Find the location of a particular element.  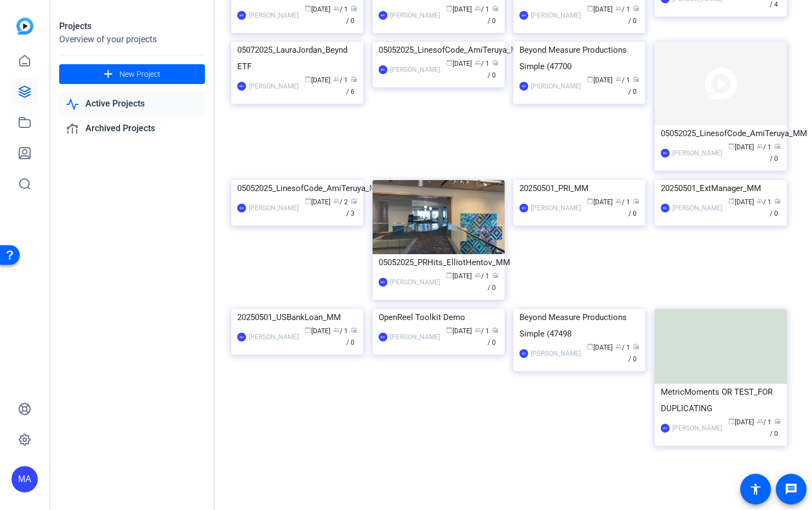

div: 05072025_LauraJordan_Beynd ETF is located at coordinates (297, 58).